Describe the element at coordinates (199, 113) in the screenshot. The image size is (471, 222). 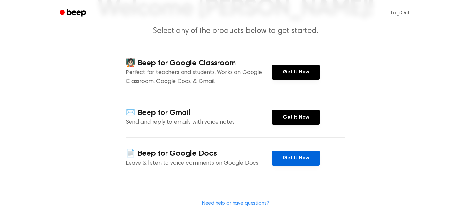
I see `h4: ✉️ Beep for Gmail` at that location.